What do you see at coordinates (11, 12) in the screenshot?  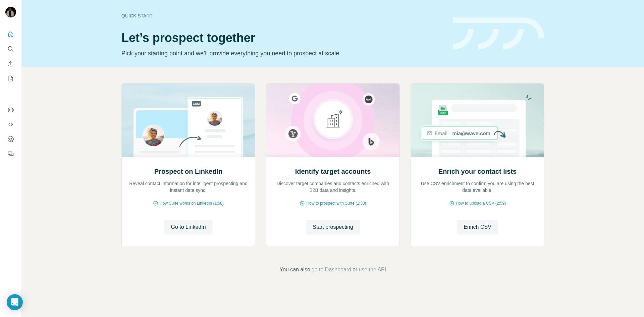 I see `img: Avatar` at bounding box center [11, 12].